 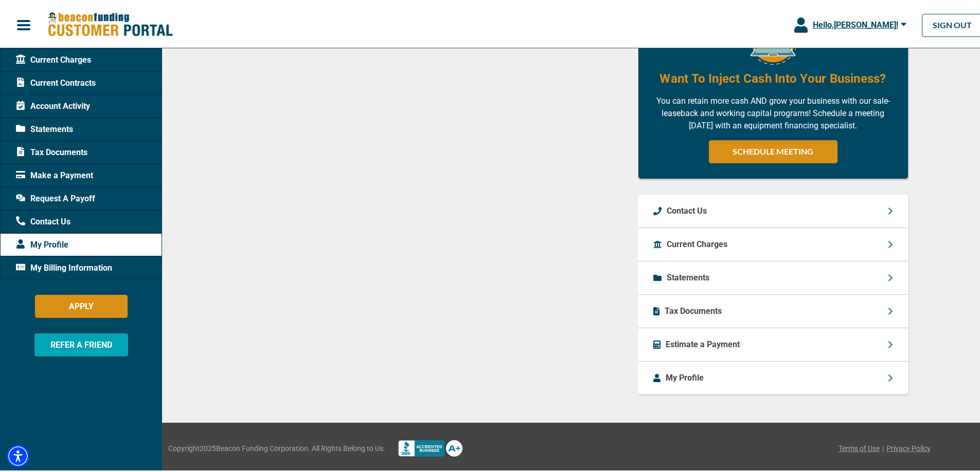 I want to click on h4: Want To Inject Cash Into Your Business?, so click(x=773, y=76).